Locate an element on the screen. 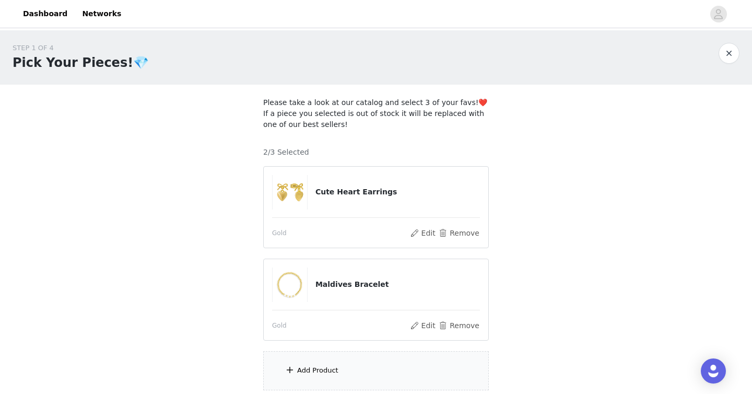 This screenshot has width=752, height=394. h4: 2/3 Selected is located at coordinates (286, 152).